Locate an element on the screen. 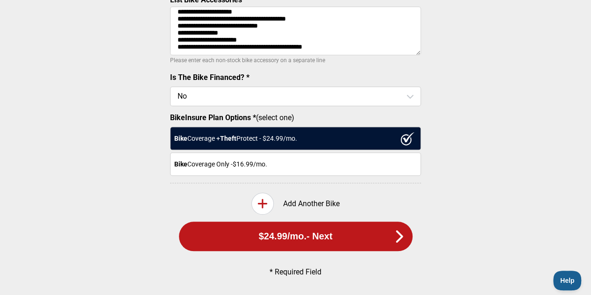 The image size is (591, 295). label: Is The Bike Financed? * is located at coordinates (210, 77).